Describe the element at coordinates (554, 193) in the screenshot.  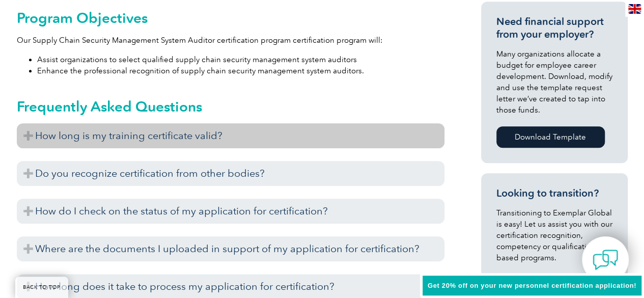
I see `h3: Looking to transition?` at that location.